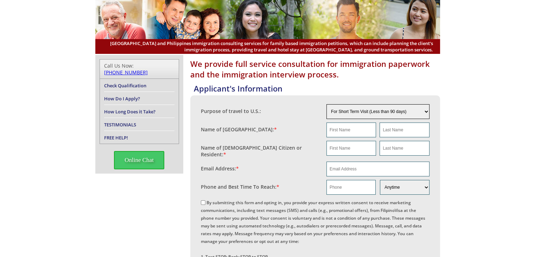 The image size is (535, 257). Describe the element at coordinates (122, 99) in the screenshot. I see `a: How Do I Apply?` at that location.